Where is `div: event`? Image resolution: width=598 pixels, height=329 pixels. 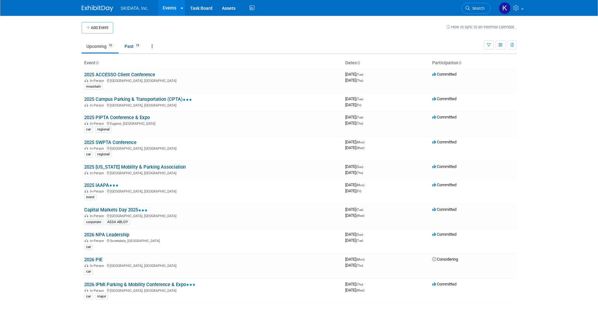
div: event is located at coordinates (90, 197).